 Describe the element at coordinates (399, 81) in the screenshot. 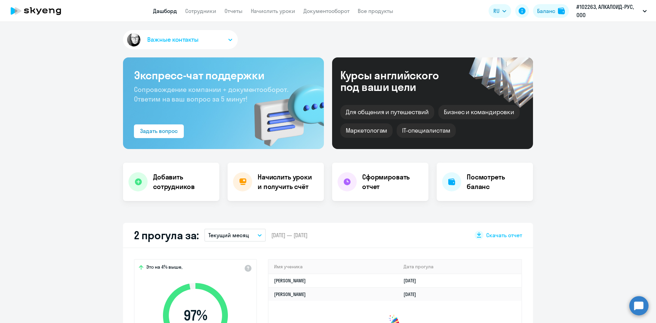

I see `div: Курсы английского под ваши цели` at that location.